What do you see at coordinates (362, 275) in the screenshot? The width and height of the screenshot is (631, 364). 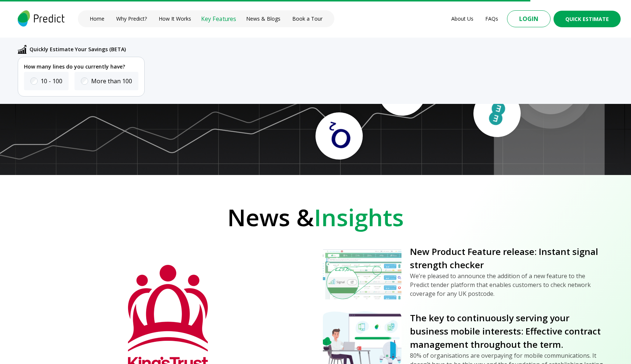 I see `img: New Product Feature release: Instant signal strength checker` at bounding box center [362, 275].